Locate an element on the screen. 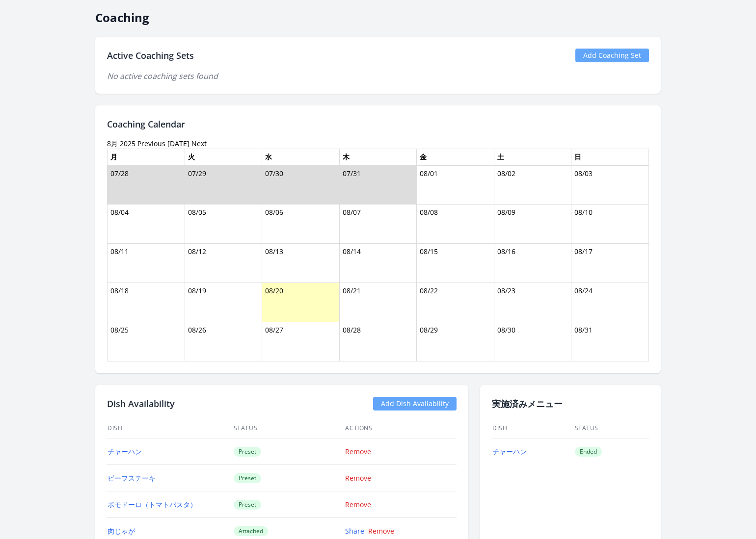 The image size is (756, 539). td: 08/21 is located at coordinates (378, 303).